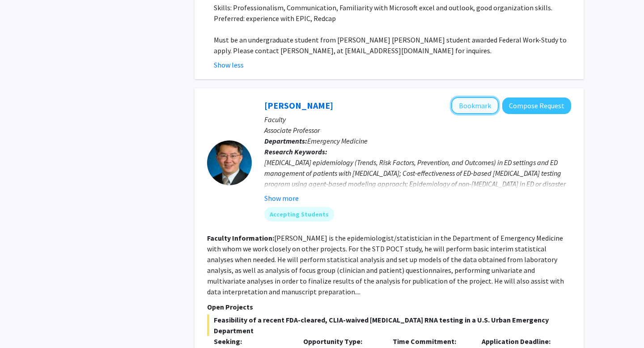 The image size is (644, 348). I want to click on button: Compose Request to Yu-Hsiang Hsieh, so click(536, 105).